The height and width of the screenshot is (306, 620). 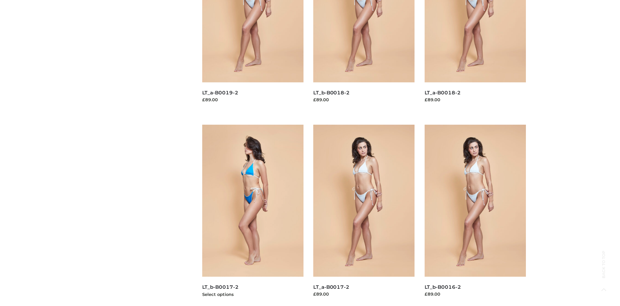 I want to click on a: LT_b-B0018-2, so click(x=332, y=93).